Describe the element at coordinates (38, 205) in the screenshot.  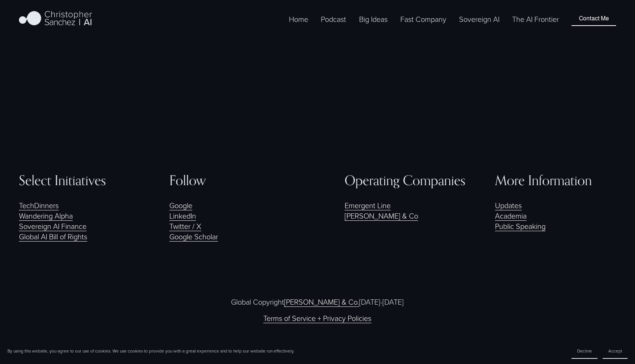
I see `a: TechDinners` at that location.